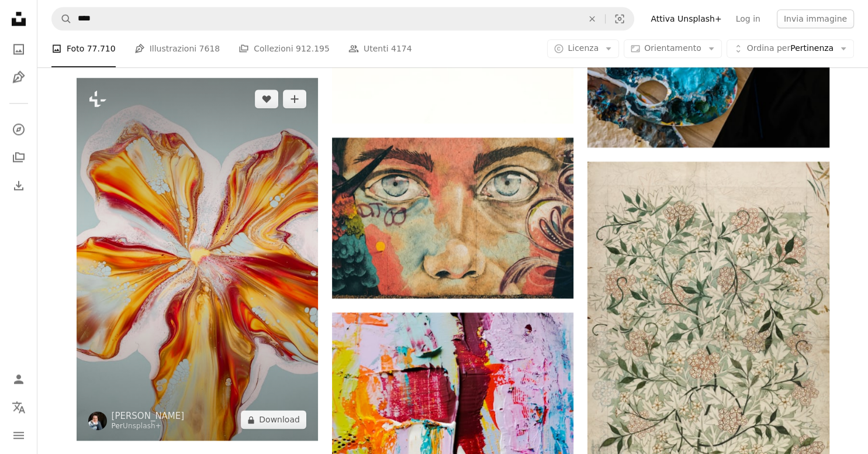 The width and height of the screenshot is (868, 454). What do you see at coordinates (453, 218) in the screenshot?
I see `a: graffiti floreali del ritratto della persona` at bounding box center [453, 218].